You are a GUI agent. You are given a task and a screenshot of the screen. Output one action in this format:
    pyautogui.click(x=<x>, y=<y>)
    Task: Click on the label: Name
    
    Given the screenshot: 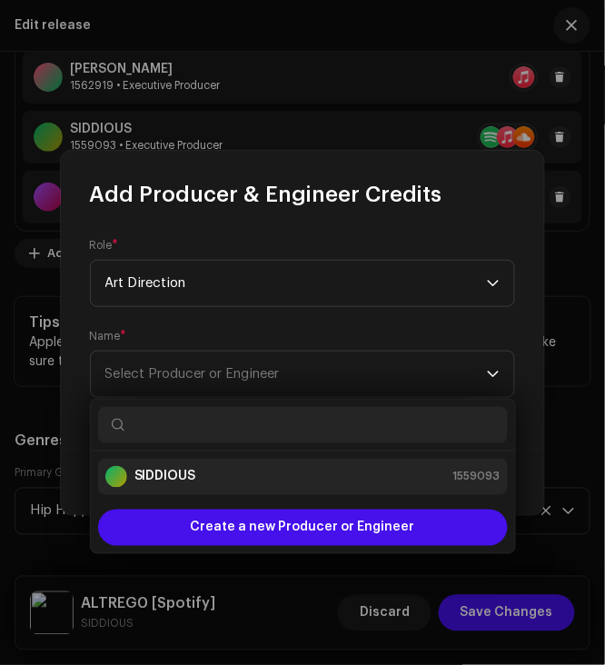 What is the action you would take?
    pyautogui.click(x=108, y=336)
    